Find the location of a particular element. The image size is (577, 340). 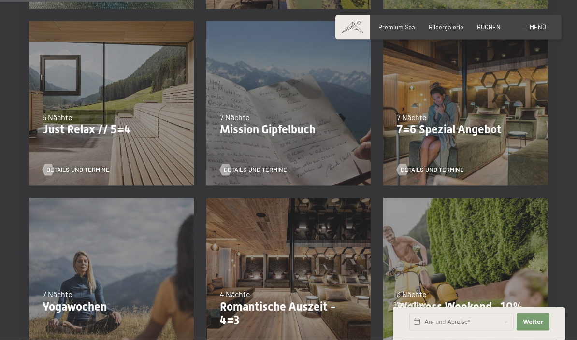

span: Premium Spa is located at coordinates (397, 27).